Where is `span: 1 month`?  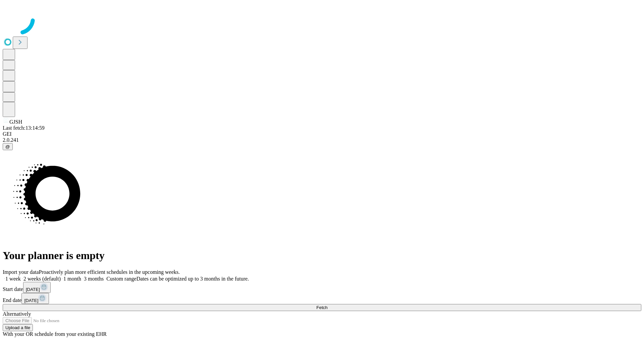 span: 1 month is located at coordinates (72, 278).